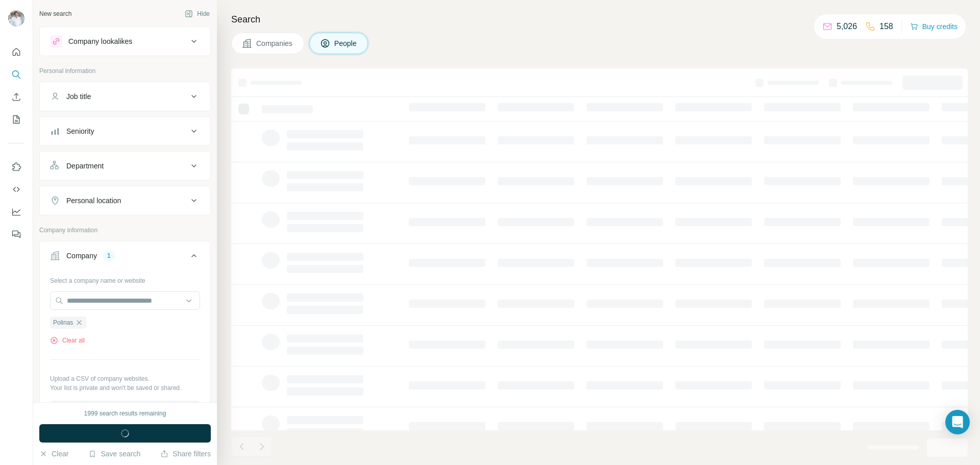  I want to click on div: Department, so click(85, 166).